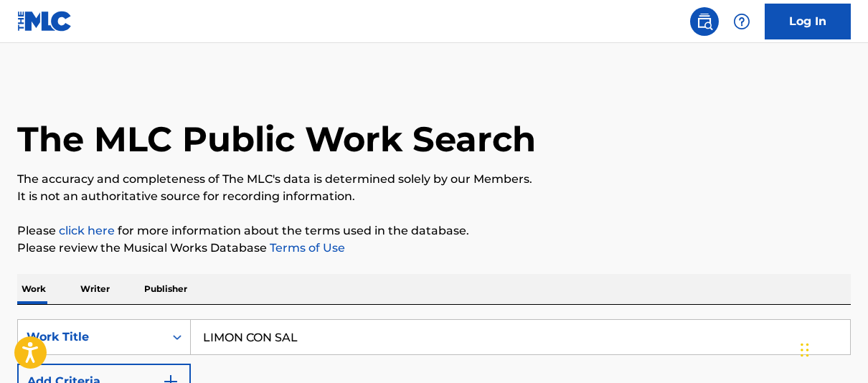 This screenshot has width=868, height=383. What do you see at coordinates (704, 22) in the screenshot?
I see `img: search` at bounding box center [704, 22].